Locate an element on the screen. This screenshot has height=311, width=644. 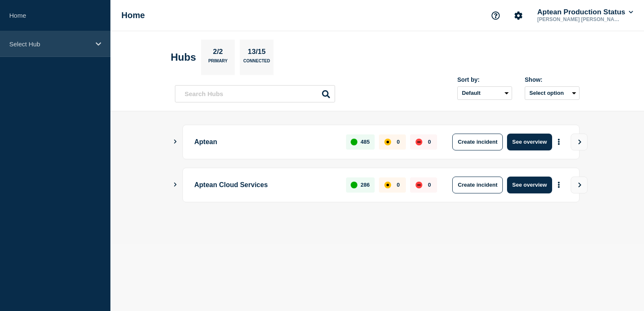
h1: Home is located at coordinates (133, 15).